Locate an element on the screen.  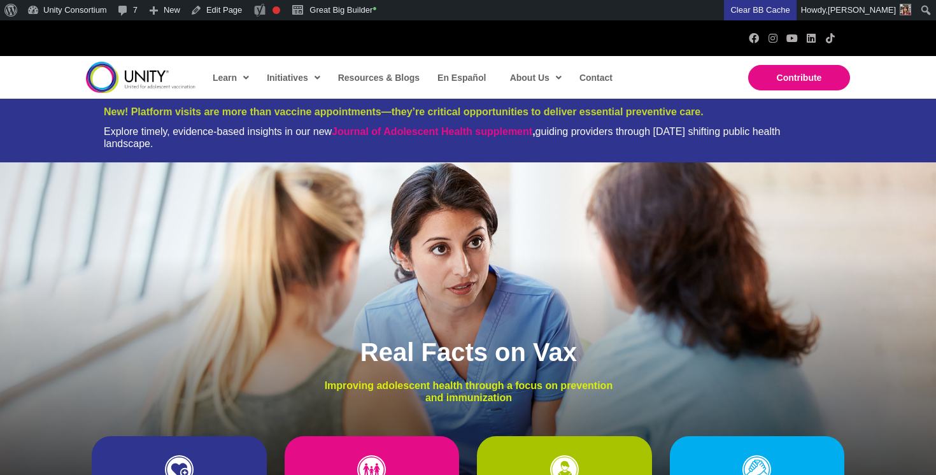
a: YouTube is located at coordinates (792, 38).